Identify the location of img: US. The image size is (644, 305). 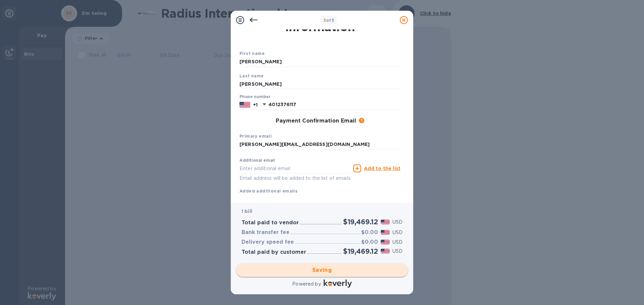
(245, 105).